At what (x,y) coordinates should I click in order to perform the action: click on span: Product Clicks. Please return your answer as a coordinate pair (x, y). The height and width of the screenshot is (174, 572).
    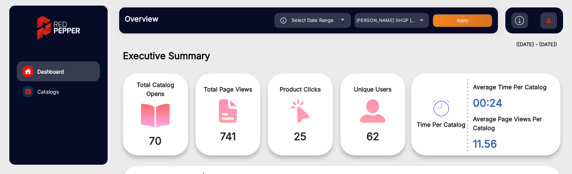
    Looking at the image, I should click on (300, 89).